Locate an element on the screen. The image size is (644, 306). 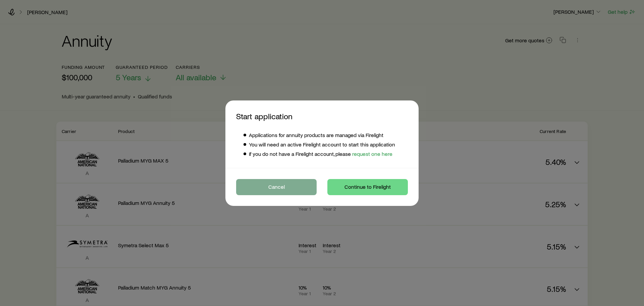
span: If you do not have a Firelight account, please is located at coordinates (321, 153).